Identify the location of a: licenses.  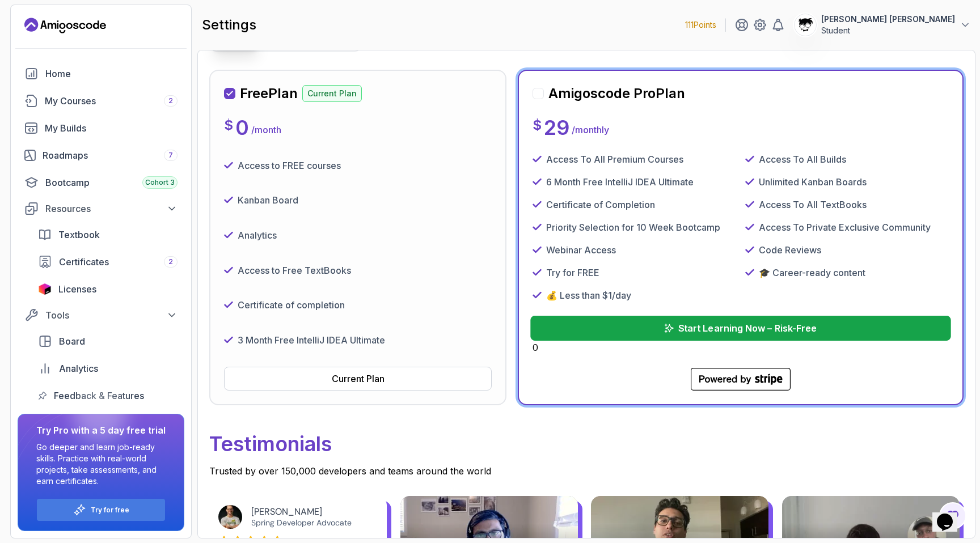
(108, 289).